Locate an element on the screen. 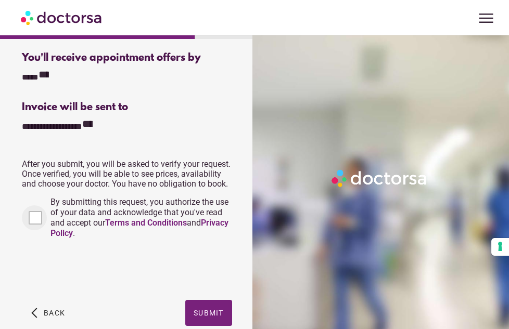 The image size is (509, 329). span: menu is located at coordinates (486, 18).